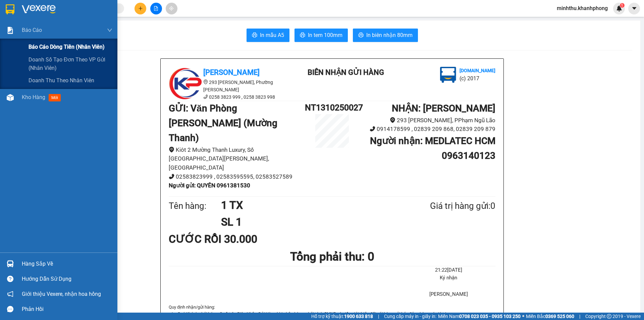 Image resolution: width=644 pixels, height=320 pixels. I want to click on span: Doanh thu theo nhân viên, so click(61, 80).